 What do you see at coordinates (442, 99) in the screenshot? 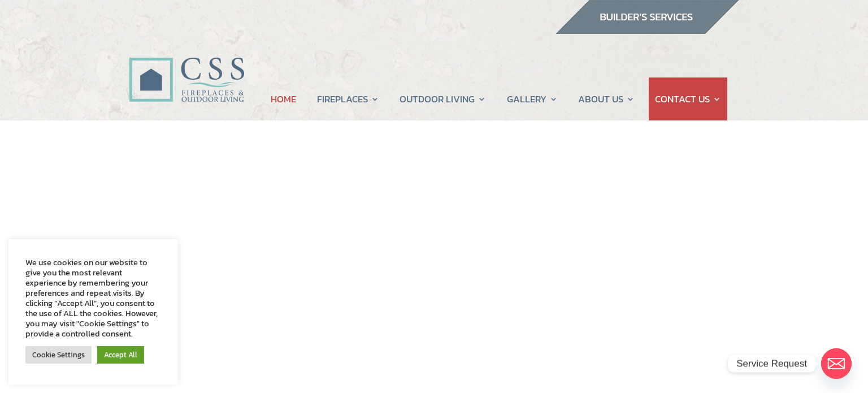
I see `a: OUTDOOR LIVING` at bounding box center [442, 99].